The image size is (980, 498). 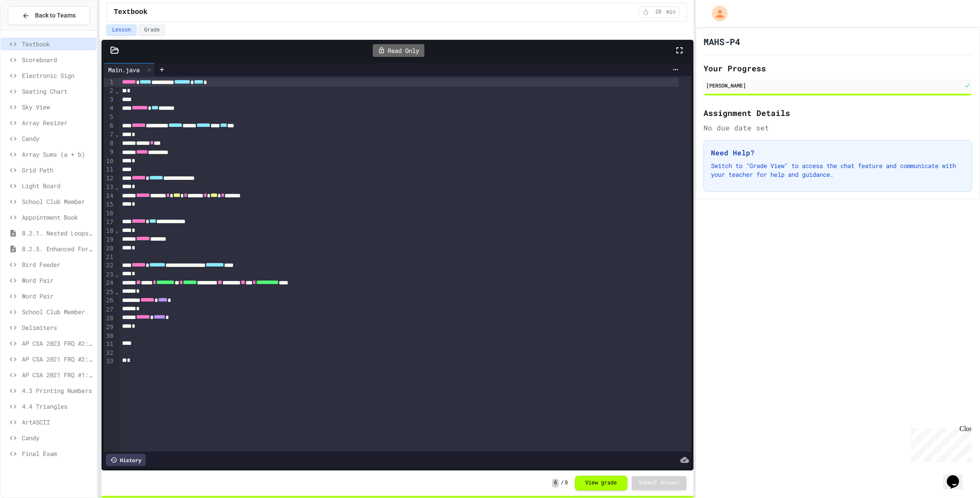 What do you see at coordinates (109, 126) in the screenshot?
I see `div: 6` at bounding box center [109, 126].